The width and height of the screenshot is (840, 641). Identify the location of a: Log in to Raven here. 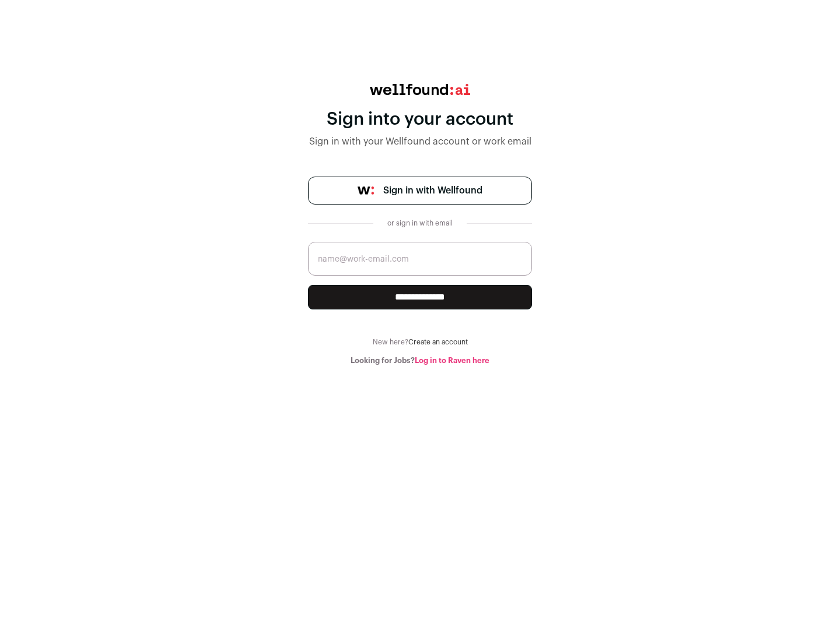
(452, 360).